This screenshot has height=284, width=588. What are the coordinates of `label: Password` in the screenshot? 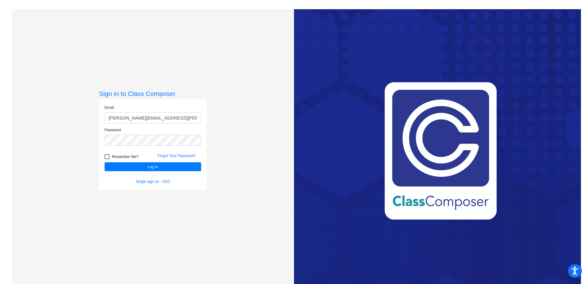 It's located at (112, 130).